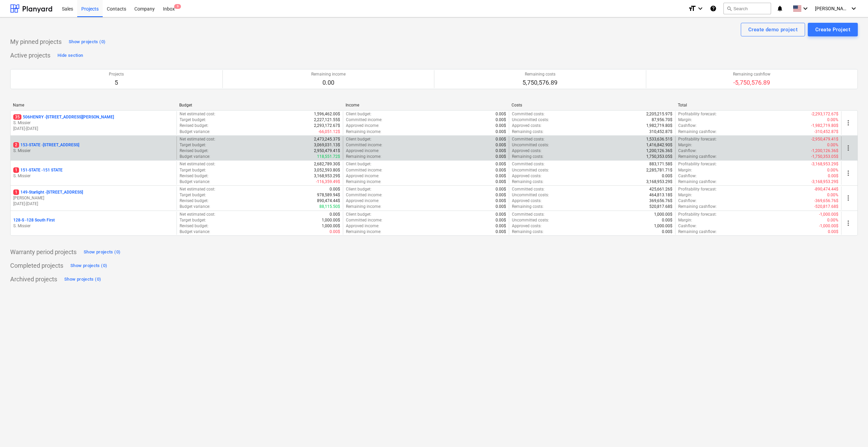 The height and width of the screenshot is (447, 868). I want to click on p: 520,817.68$, so click(661, 206).